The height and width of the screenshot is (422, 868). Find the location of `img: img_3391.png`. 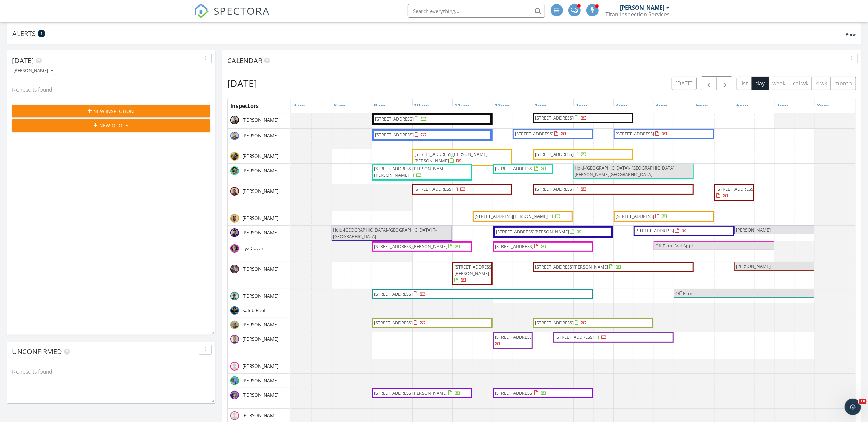

img: img_3391.png is located at coordinates (235, 381).